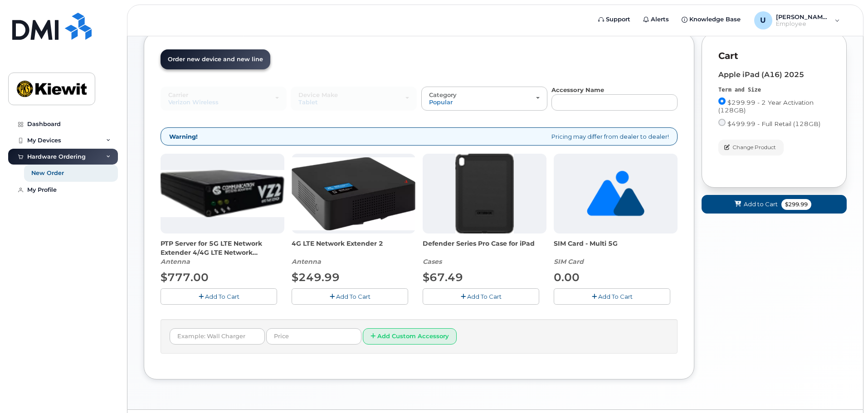 This screenshot has width=868, height=413. Describe the element at coordinates (618, 19) in the screenshot. I see `span: Support` at that location.